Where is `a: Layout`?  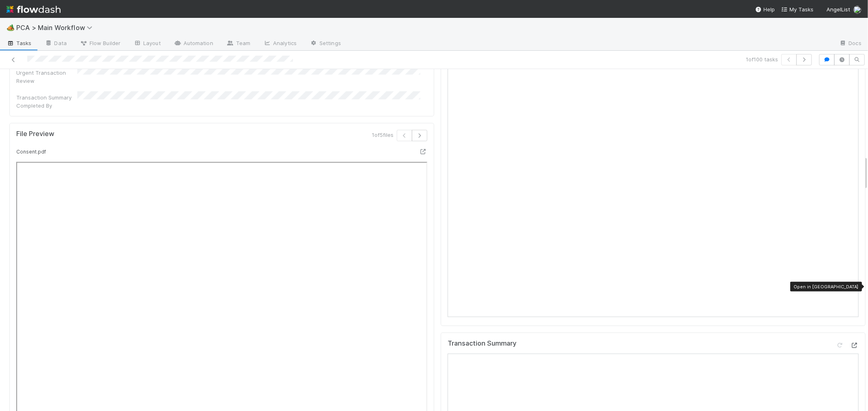 a: Layout is located at coordinates (147, 44).